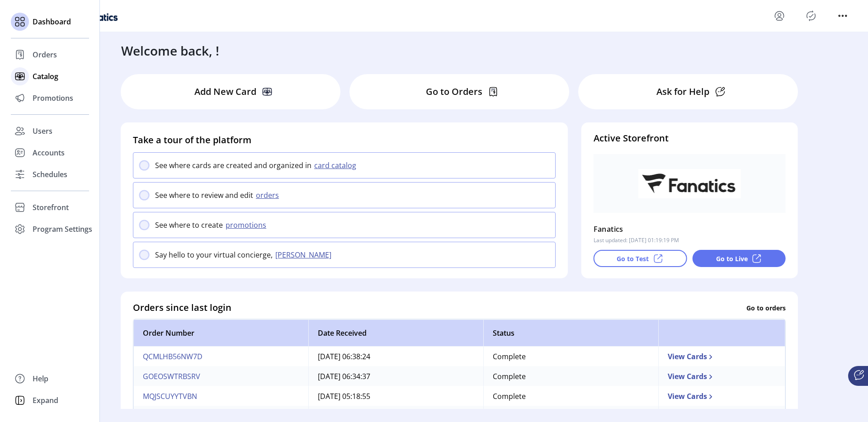  What do you see at coordinates (571, 333) in the screenshot?
I see `th: Status` at bounding box center [571, 333].